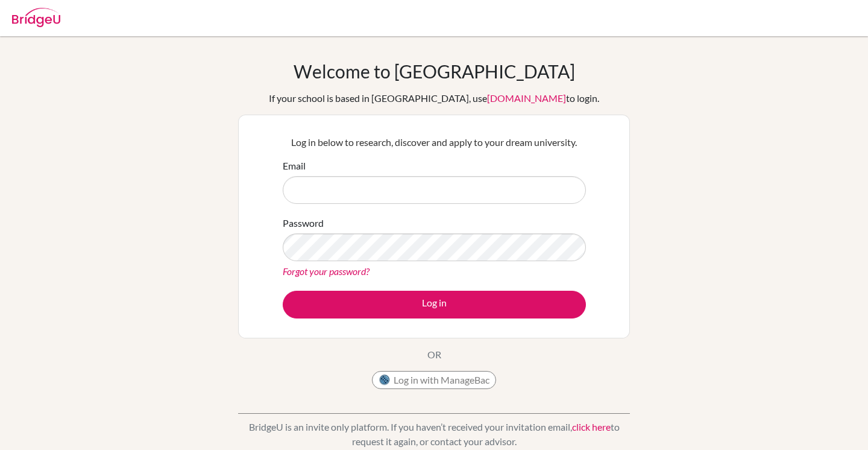 The image size is (868, 450). I want to click on button: Log in, so click(434, 305).